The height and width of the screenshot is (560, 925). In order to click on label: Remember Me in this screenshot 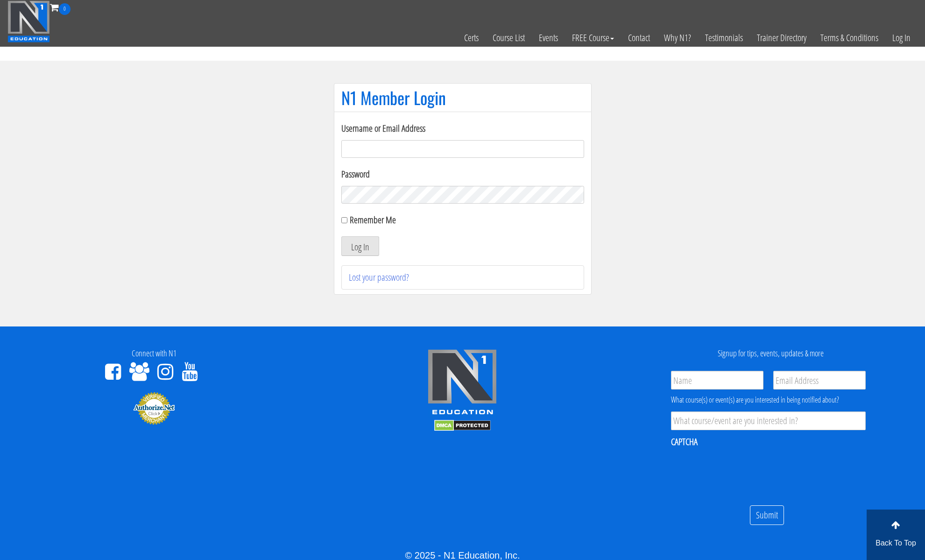, I will do `click(373, 219)`.